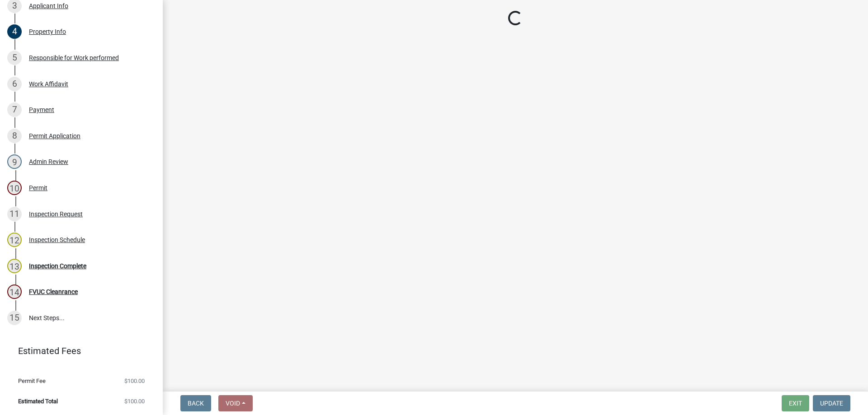 The image size is (868, 415). What do you see at coordinates (57, 266) in the screenshot?
I see `div: Inspection Complete` at bounding box center [57, 266].